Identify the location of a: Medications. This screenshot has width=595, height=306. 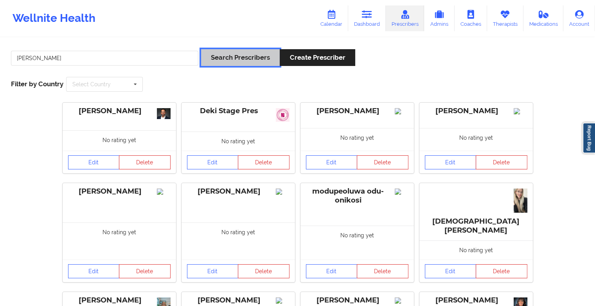
(543, 18).